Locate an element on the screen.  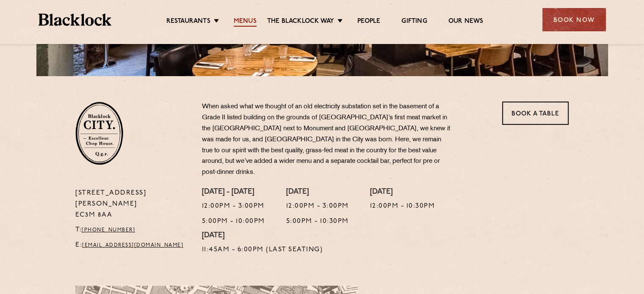
p: 11:45am - 6:00pm (Last Seating) is located at coordinates (262, 250).